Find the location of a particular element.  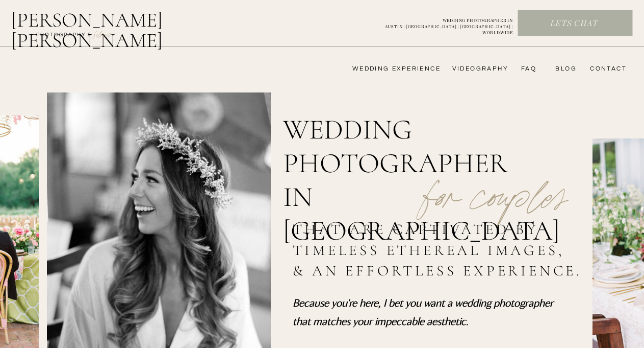

h2: FILMs is located at coordinates (102, 34).